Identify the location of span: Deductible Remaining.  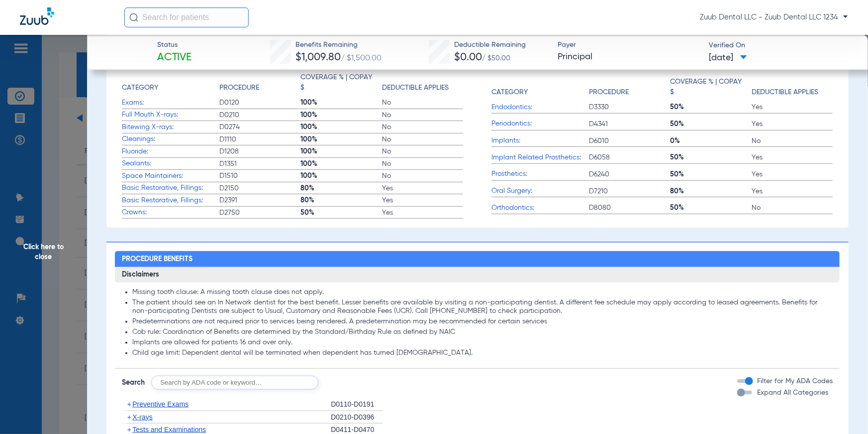
(490, 45).